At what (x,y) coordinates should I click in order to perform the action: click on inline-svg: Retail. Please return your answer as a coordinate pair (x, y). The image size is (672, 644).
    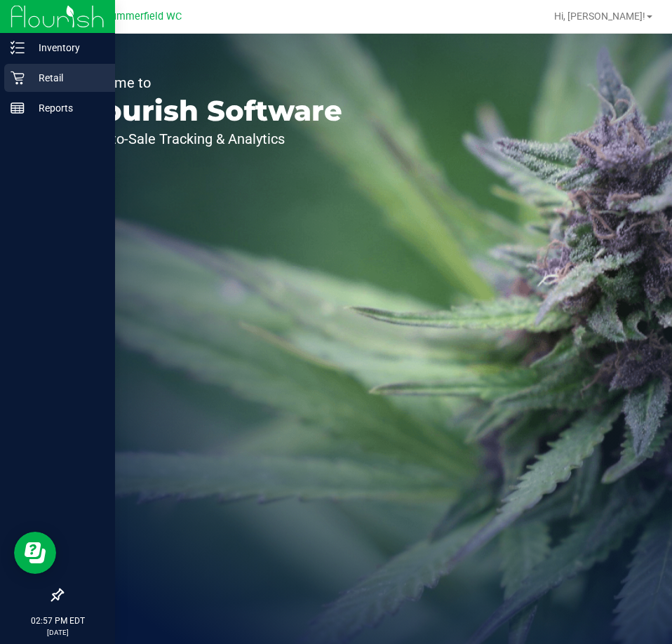
    Looking at the image, I should click on (17, 78).